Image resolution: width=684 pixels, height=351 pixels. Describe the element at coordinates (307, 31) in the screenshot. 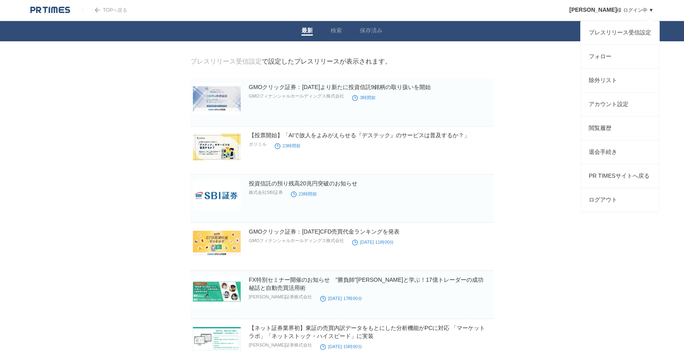

I see `a: 最新` at that location.